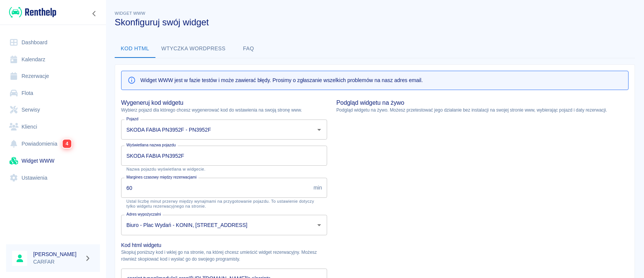  I want to click on span: Widget WWW, so click(130, 13).